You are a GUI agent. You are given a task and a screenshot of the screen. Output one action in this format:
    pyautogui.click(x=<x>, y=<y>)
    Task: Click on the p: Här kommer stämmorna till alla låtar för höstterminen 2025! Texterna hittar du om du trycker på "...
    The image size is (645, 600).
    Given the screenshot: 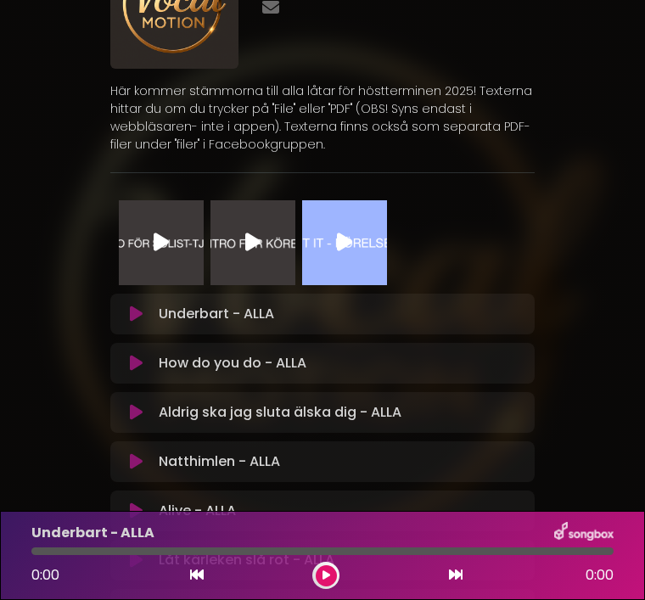 What is the action you would take?
    pyautogui.click(x=323, y=118)
    